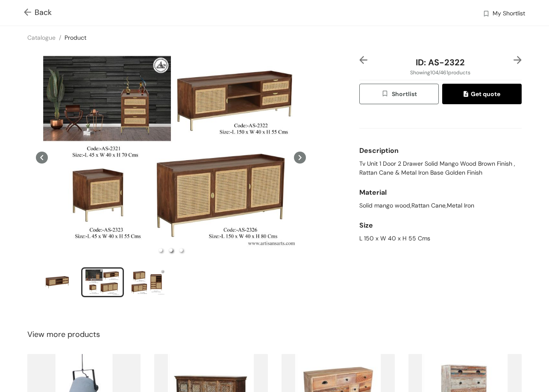 The height and width of the screenshot is (392, 549). Describe the element at coordinates (64, 334) in the screenshot. I see `span: View more products` at that location.